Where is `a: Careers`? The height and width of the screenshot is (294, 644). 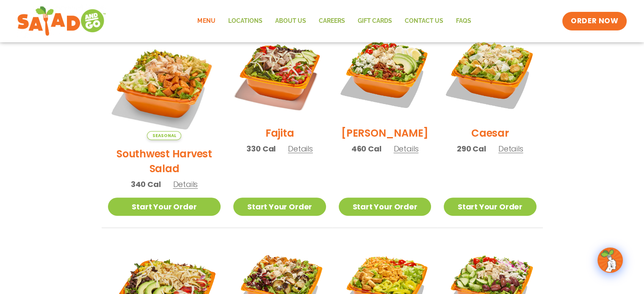 a: Careers is located at coordinates (331, 21).